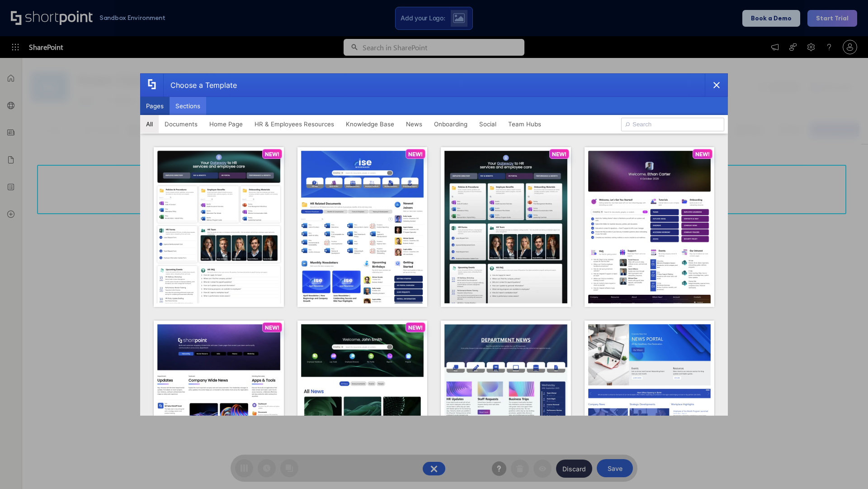  Describe the element at coordinates (673, 124) in the screenshot. I see `input: Search` at that location.